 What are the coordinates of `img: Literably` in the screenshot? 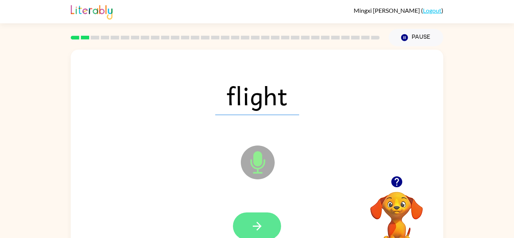 It's located at (92, 11).